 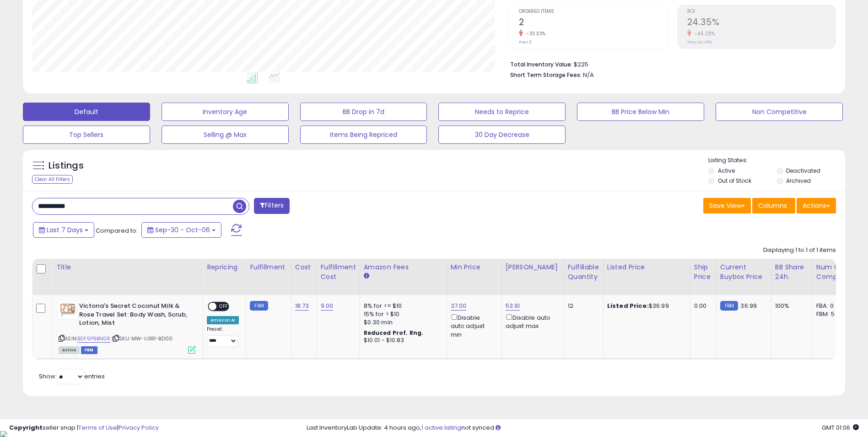 I want to click on div: Preset:, so click(x=223, y=336).